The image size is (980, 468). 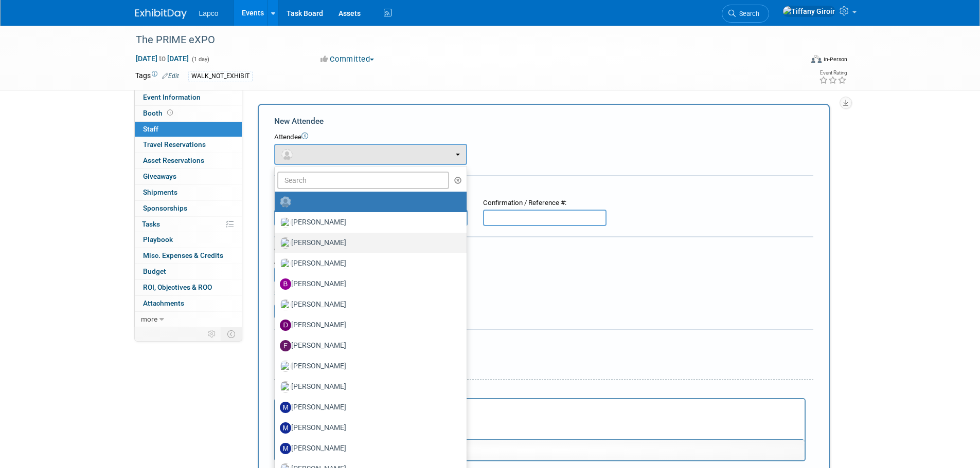 I want to click on a: Travel Reservations, so click(x=188, y=145).